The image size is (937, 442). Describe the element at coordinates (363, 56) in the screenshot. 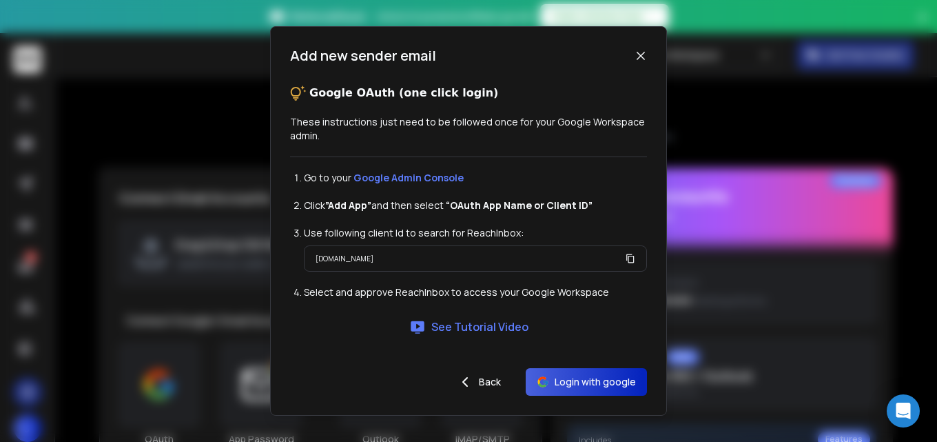

I see `h1: Add new sender email` at that location.